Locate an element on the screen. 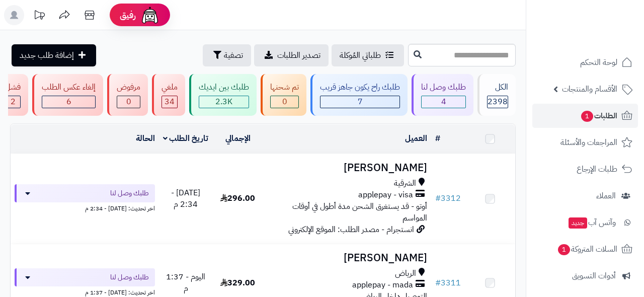 This screenshot has height=297, width=644. span: وآتس آب is located at coordinates (592, 223).